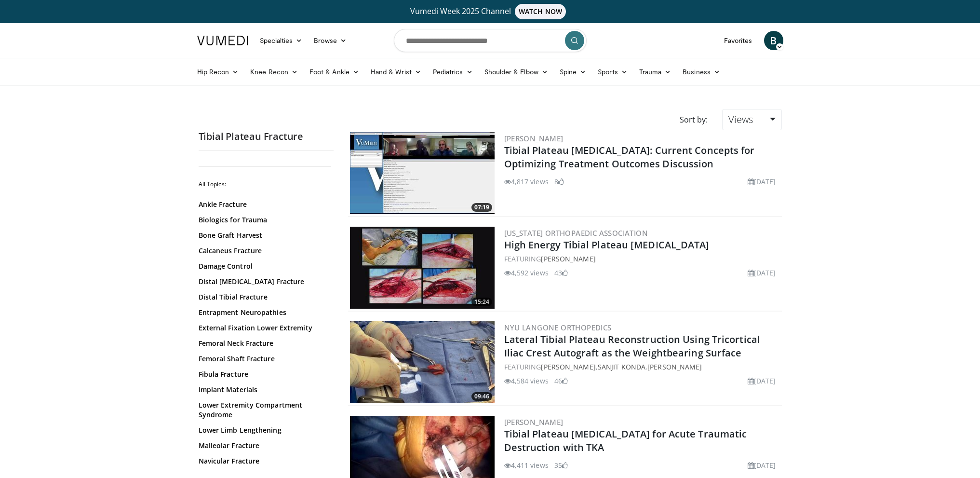 The height and width of the screenshot is (478, 980). I want to click on a: Lower Extremity Compartment Syndrome, so click(263, 410).